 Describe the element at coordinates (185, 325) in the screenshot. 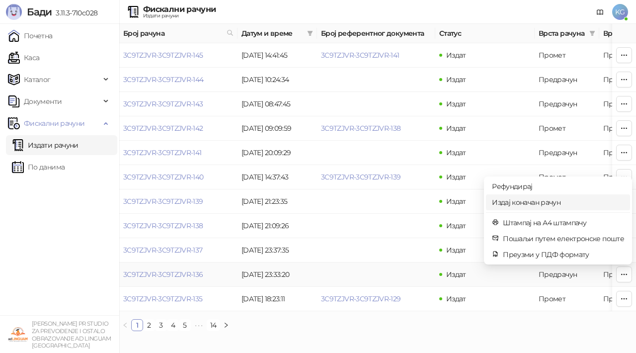

I see `a: 5` at that location.